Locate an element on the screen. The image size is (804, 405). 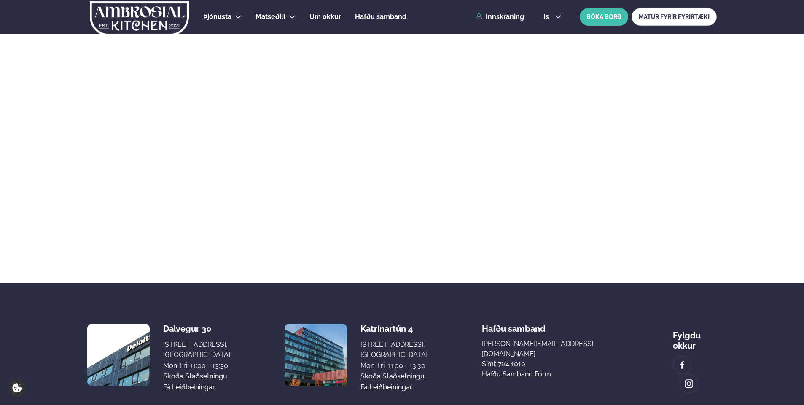
button: is is located at coordinates (552, 17).